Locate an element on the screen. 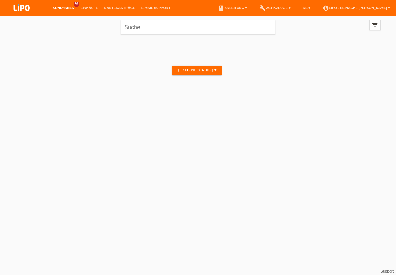  a: buildWerkzeuge ▾ is located at coordinates (275, 8).